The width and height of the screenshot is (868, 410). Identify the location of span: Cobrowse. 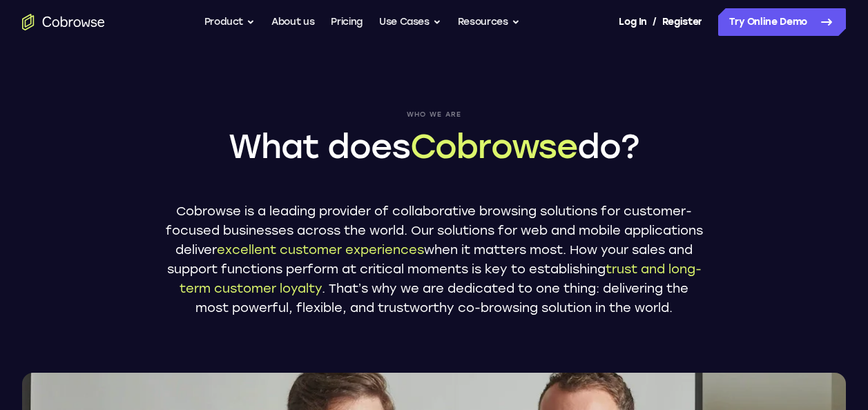
(494, 146).